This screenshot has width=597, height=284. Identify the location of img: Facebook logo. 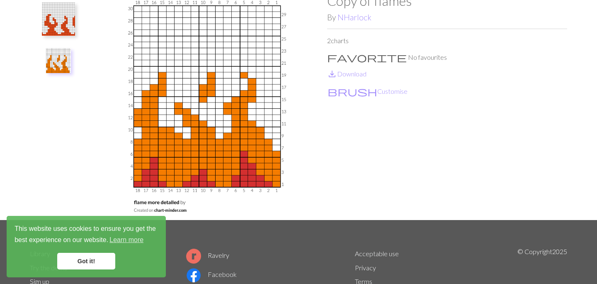
(194, 275).